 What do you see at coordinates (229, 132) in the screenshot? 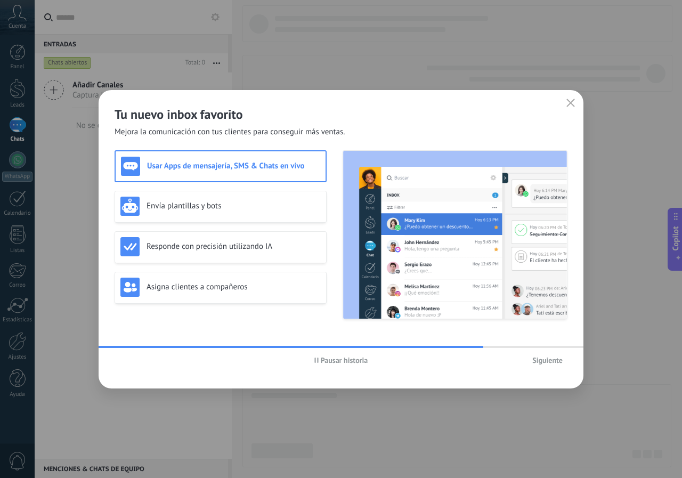
I see `span: Mejora la comunicación con tus clientes para conseguir más ventas.` at bounding box center [229, 132].